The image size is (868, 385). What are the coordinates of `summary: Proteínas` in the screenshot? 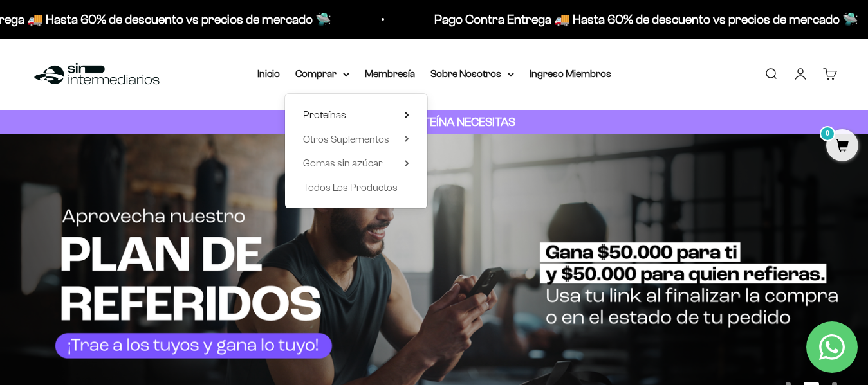 It's located at (356, 115).